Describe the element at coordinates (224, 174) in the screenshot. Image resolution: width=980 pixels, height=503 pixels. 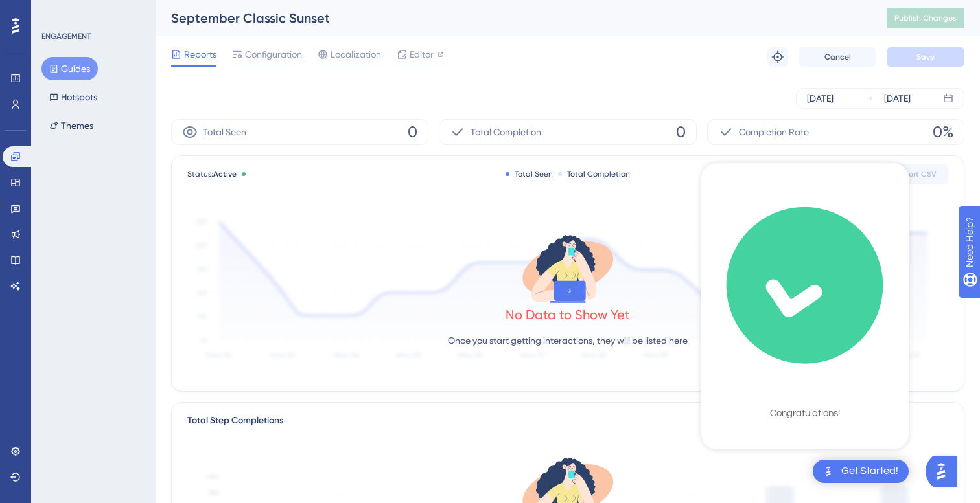
I see `span: Active` at that location.